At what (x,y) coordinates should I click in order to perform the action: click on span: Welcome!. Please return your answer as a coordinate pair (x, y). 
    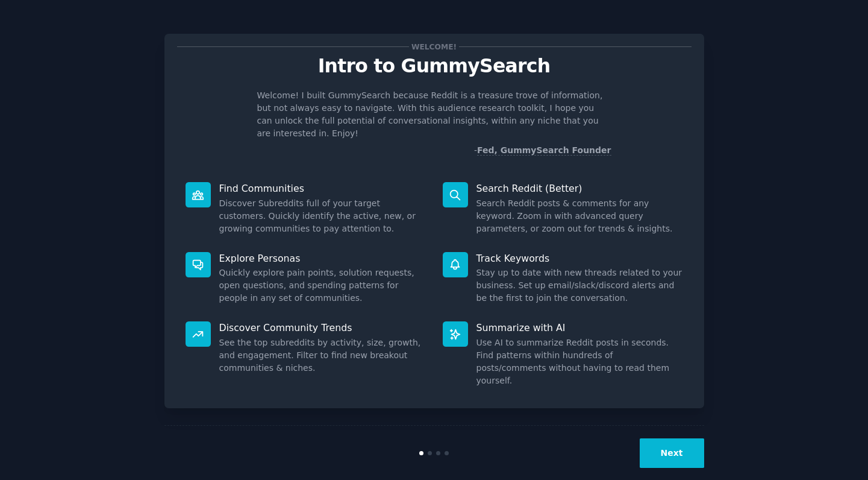
    Looking at the image, I should click on (434, 46).